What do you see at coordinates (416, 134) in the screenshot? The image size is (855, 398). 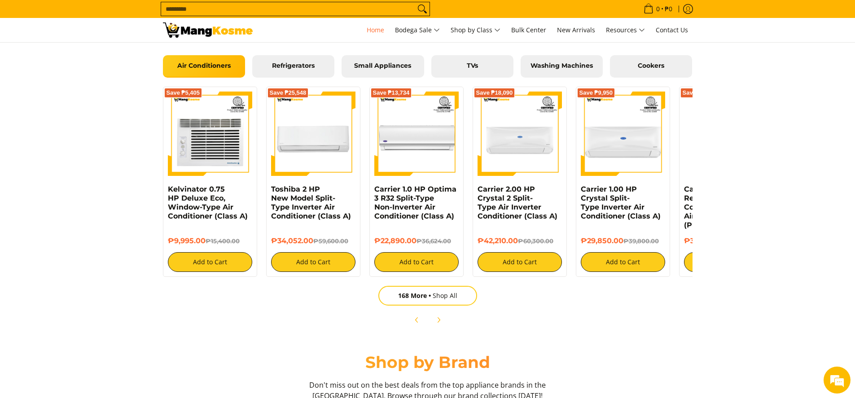 I see `img: Carrier 1.0 HP Optima 3 R32 Split-Type Non-Inverter Air Conditioner (Class A)` at bounding box center [416, 134].